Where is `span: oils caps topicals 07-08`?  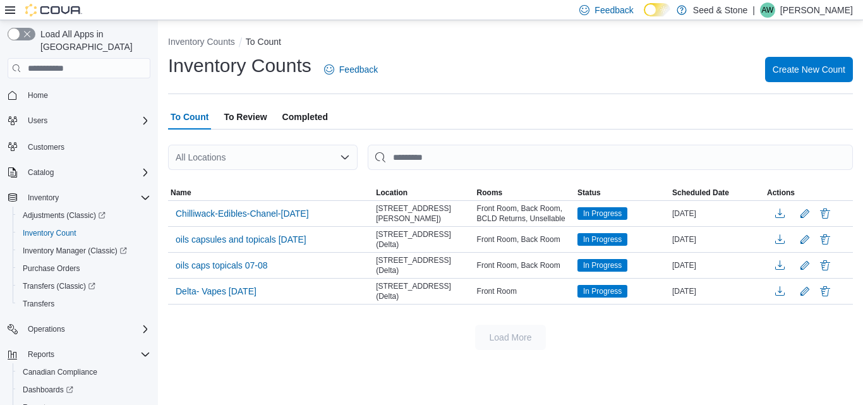
span: oils caps topicals 07-08 is located at coordinates (222, 265).